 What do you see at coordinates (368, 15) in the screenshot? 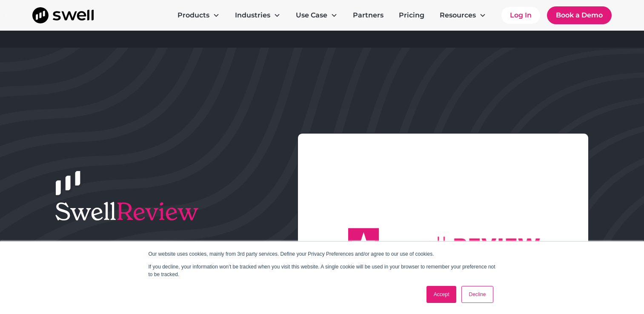
I see `a: Partners` at bounding box center [368, 15].